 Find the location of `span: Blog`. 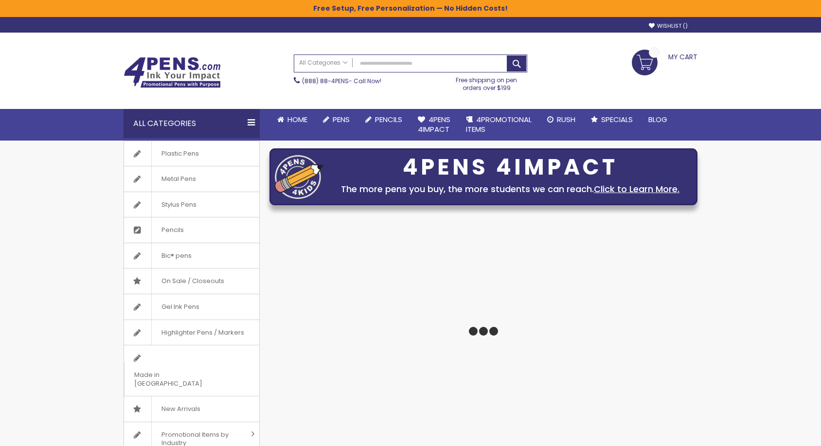

span: Blog is located at coordinates (657, 119).